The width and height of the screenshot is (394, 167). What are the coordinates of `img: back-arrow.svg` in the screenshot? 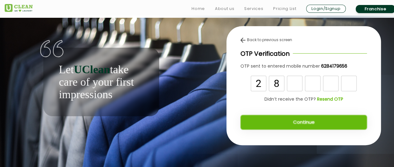 It's located at (243, 40).